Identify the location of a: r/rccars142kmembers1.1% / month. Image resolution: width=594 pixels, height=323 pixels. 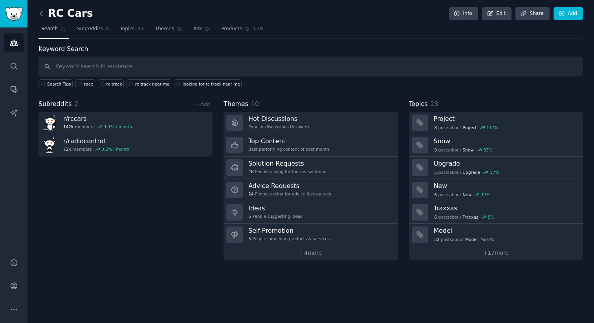
(125, 123).